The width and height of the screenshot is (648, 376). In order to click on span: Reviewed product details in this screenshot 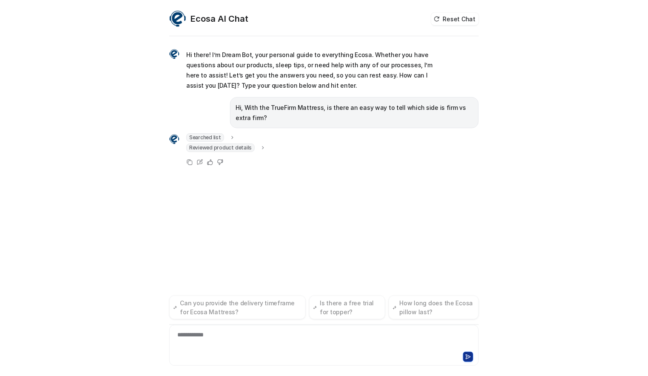, I will do `click(220, 148)`.